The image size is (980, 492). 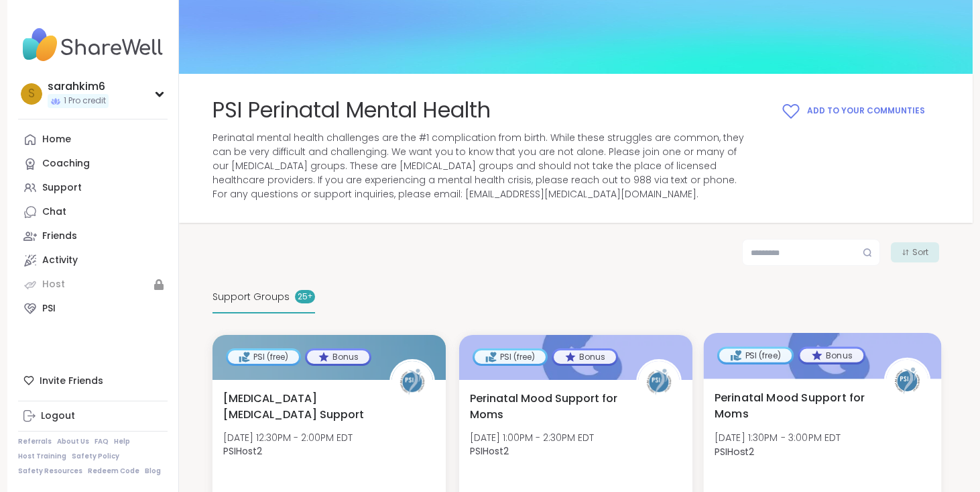 What do you see at coordinates (60, 237) in the screenshot?
I see `div: Friends` at bounding box center [60, 237].